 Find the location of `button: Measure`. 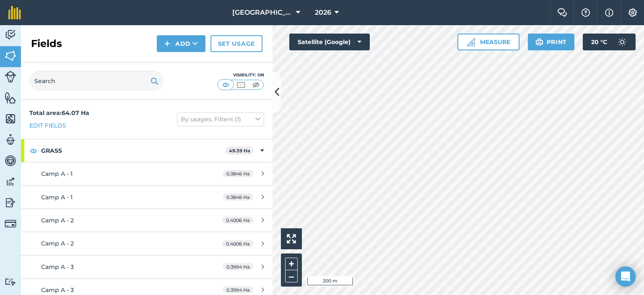

button: Measure is located at coordinates (488, 42).